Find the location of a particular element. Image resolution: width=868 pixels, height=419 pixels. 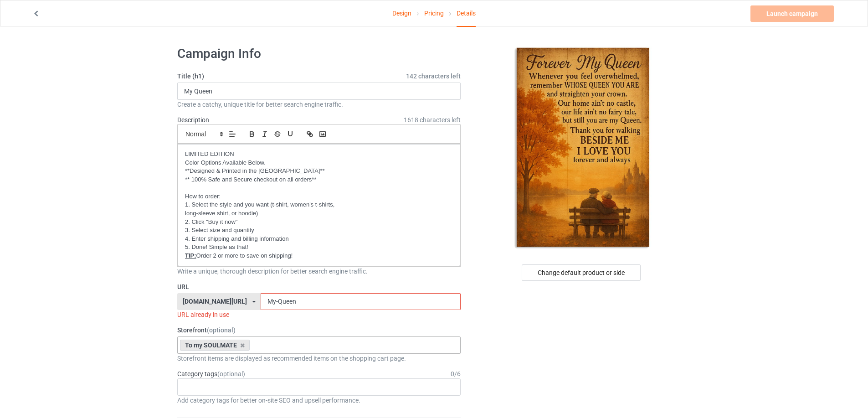

label: URL is located at coordinates (319, 286).